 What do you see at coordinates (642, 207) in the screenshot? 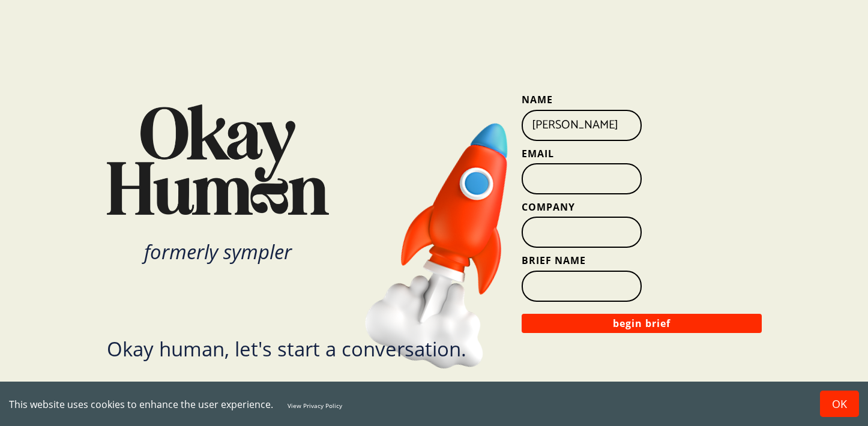
I see `label: Company` at bounding box center [642, 207].